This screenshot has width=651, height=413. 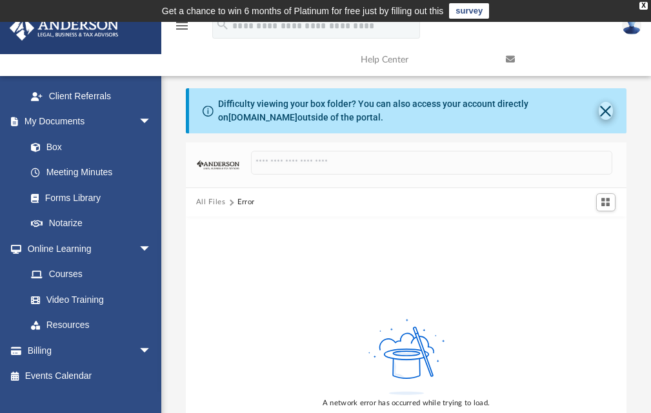 I want to click on a: menu, so click(x=182, y=29).